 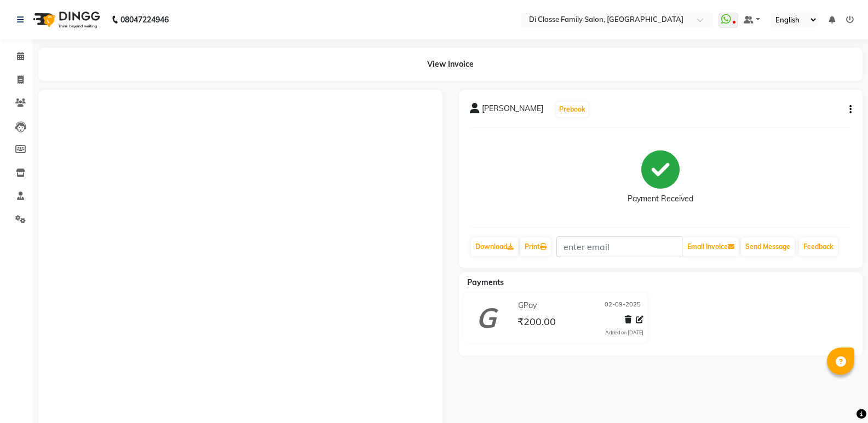 What do you see at coordinates (622, 305) in the screenshot?
I see `span: 02-09-2025` at bounding box center [622, 305].